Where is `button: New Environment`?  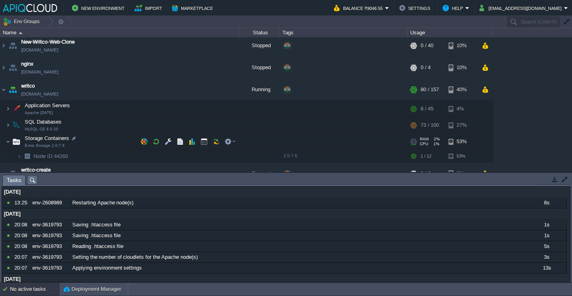
button: New Environment is located at coordinates (100, 8).